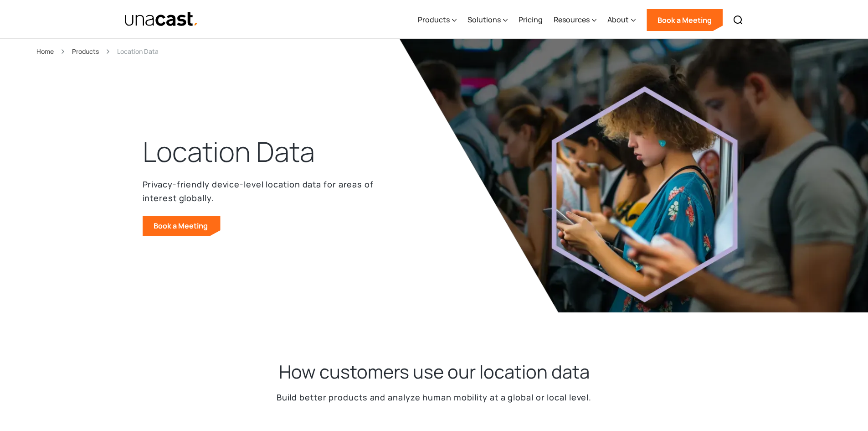  Describe the element at coordinates (161, 19) in the screenshot. I see `a: home` at that location.